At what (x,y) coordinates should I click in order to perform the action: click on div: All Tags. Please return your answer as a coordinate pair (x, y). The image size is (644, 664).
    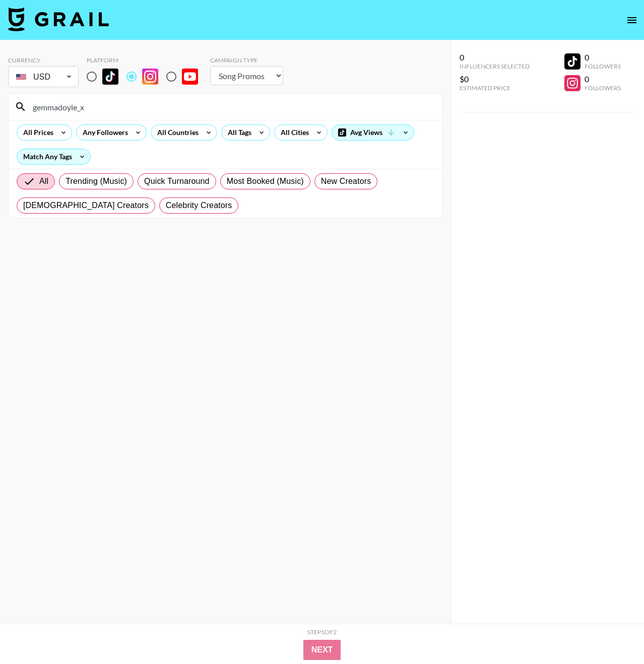
    Looking at the image, I should click on (238, 132).